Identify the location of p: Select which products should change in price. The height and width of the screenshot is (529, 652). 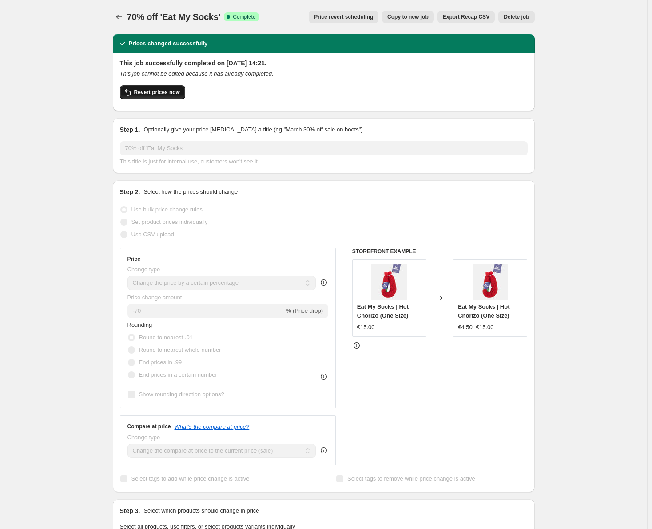
(201, 511).